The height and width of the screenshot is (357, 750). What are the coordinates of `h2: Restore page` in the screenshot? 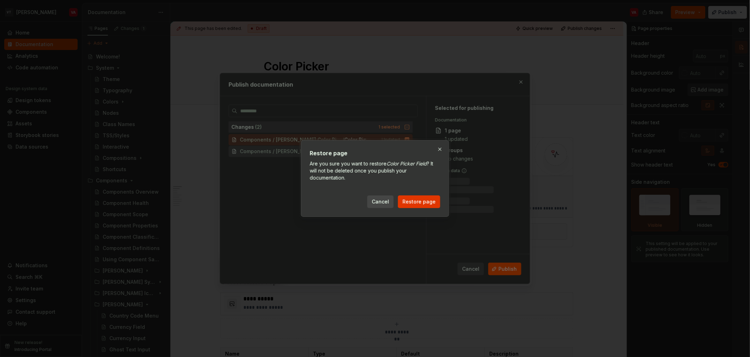 It's located at (375, 153).